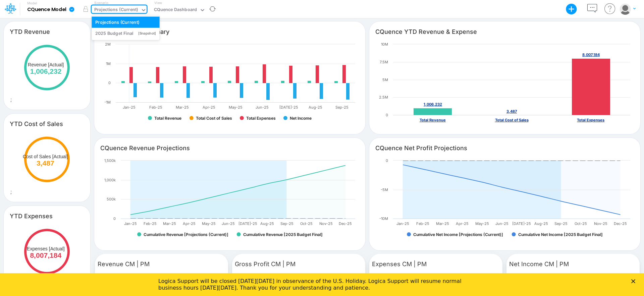 This screenshot has height=296, width=644. I want to click on tspan: 3,487, so click(512, 111).